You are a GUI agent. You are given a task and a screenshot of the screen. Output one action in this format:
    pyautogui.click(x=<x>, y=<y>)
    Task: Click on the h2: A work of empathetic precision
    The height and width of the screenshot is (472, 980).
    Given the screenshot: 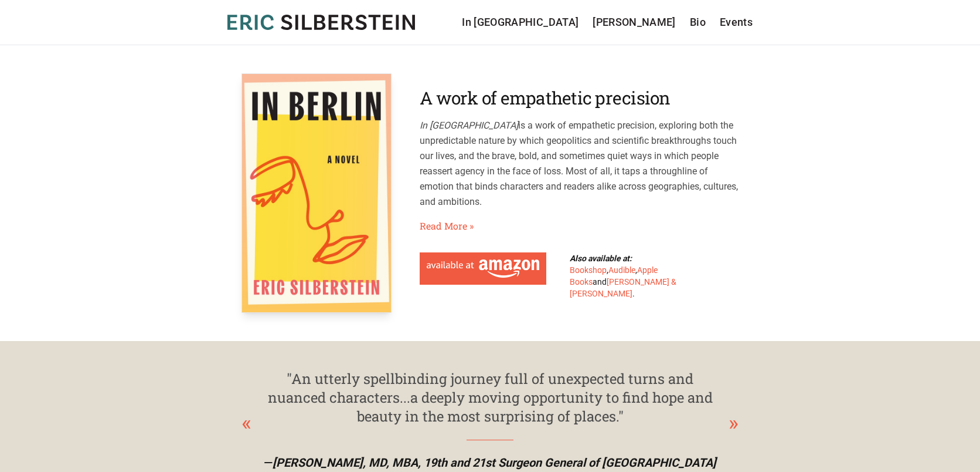 What is the action you would take?
    pyautogui.click(x=579, y=98)
    